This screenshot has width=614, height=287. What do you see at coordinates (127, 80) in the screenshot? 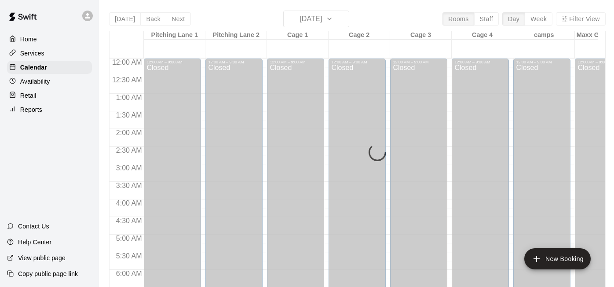
I see `span: 12:30 AM` at bounding box center [127, 80].